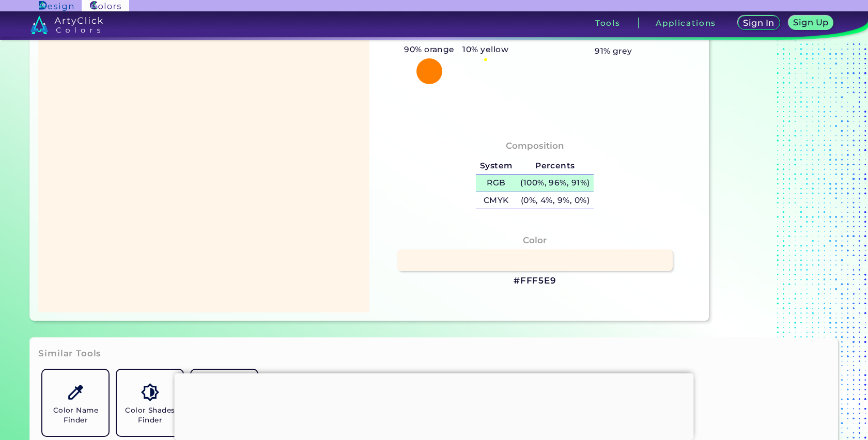 This screenshot has height=440, width=868. Describe the element at coordinates (554, 200) in the screenshot. I see `h5: (0%, 4%, 9%, 0%)` at that location.